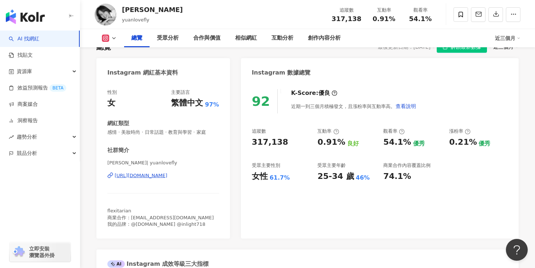 The image size is (535, 268). What do you see at coordinates (19, 252) in the screenshot?
I see `img: chrome extension` at bounding box center [19, 252].